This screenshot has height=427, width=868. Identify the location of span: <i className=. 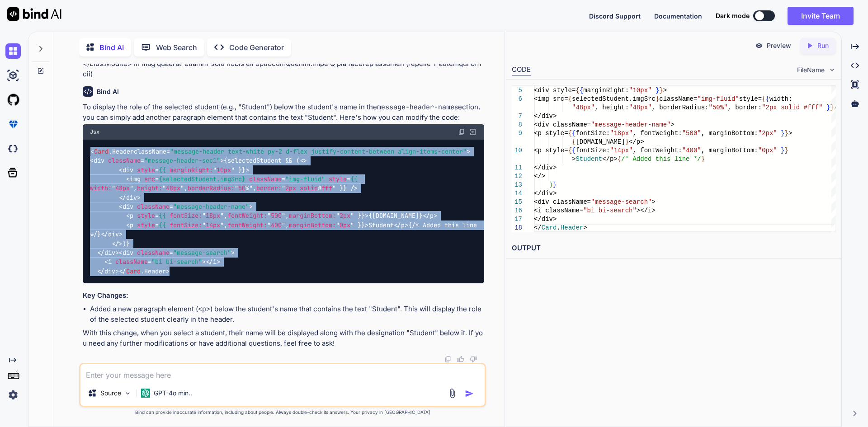
(558, 210).